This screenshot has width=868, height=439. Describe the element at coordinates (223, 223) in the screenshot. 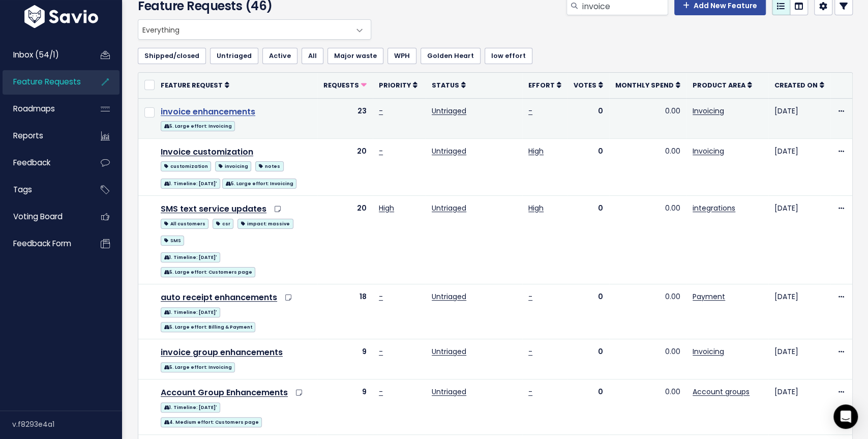

I see `a: csr` at that location.